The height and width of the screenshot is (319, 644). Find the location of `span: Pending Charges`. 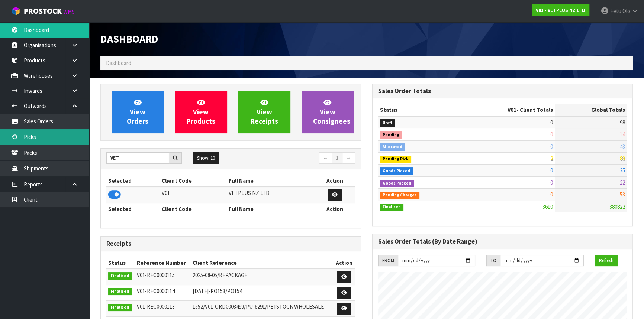

span: Pending Charges is located at coordinates (400, 195).